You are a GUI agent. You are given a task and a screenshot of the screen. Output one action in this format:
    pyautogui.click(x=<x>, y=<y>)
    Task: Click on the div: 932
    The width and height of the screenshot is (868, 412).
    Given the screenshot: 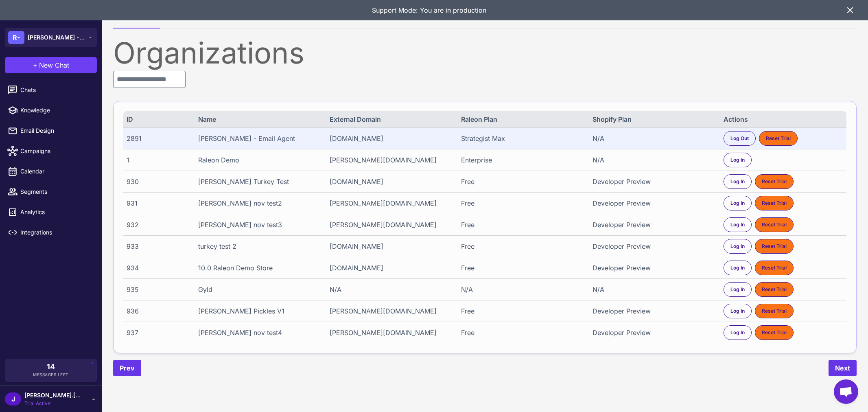 What is the action you would take?
    pyautogui.click(x=157, y=225)
    